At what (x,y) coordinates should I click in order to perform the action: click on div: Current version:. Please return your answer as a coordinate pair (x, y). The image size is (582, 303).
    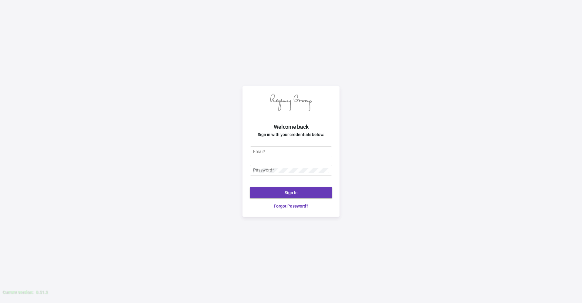
    Looking at the image, I should click on (18, 292).